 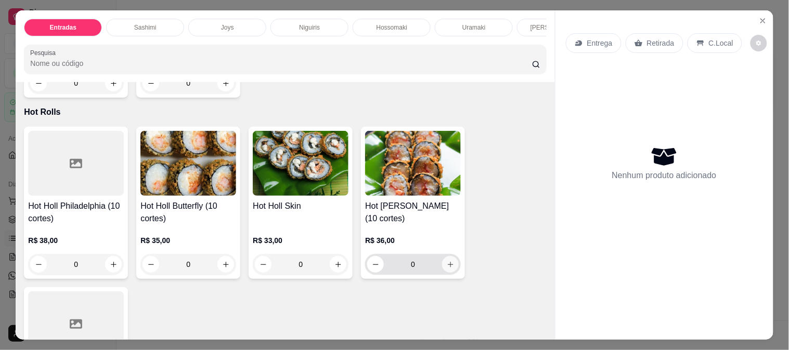 I want to click on label: Pesquisa, so click(x=45, y=53).